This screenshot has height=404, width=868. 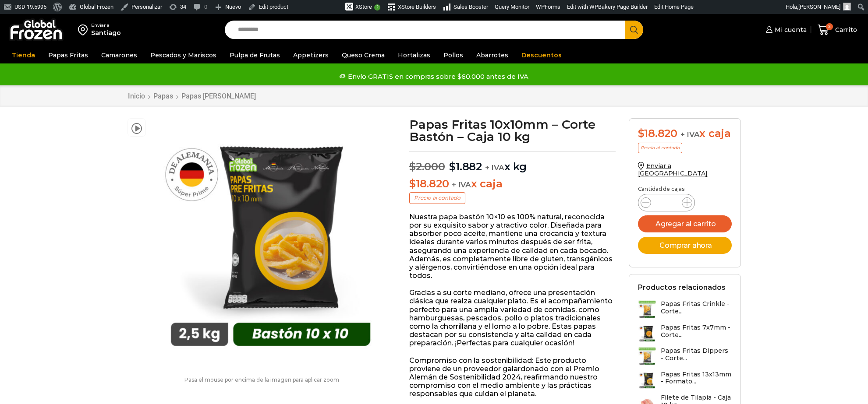 What do you see at coordinates (685, 245) in the screenshot?
I see `button: Comprar ahora` at bounding box center [685, 245].